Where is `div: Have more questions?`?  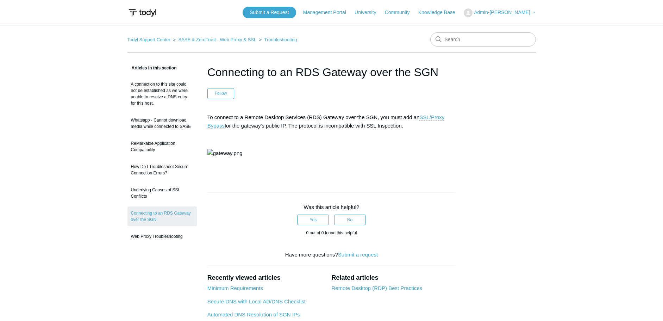 div: Have more questions? is located at coordinates (332, 255).